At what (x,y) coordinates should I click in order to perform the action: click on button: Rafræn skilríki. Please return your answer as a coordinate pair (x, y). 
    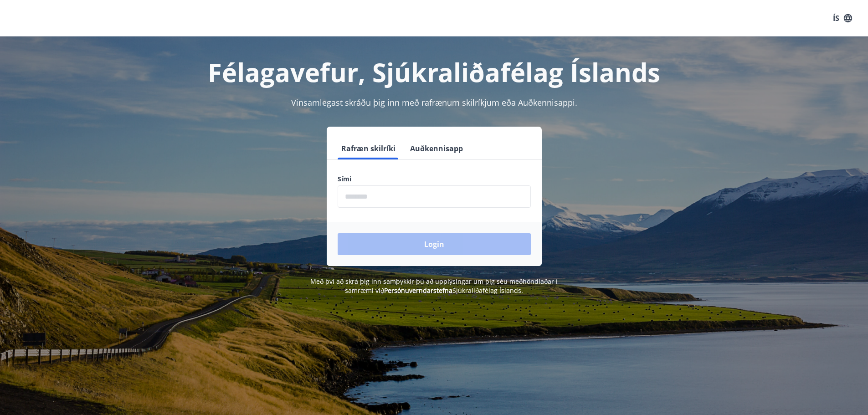
    Looking at the image, I should click on (368, 149).